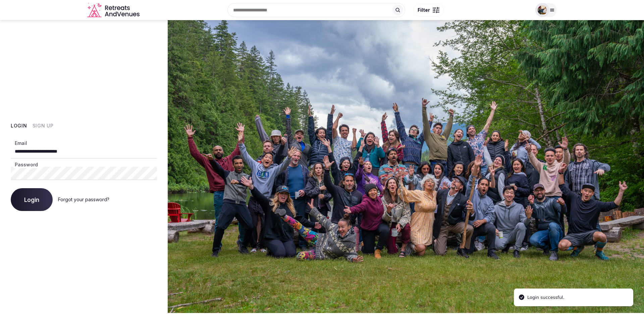  Describe the element at coordinates (428, 10) in the screenshot. I see `button: Filter` at that location.